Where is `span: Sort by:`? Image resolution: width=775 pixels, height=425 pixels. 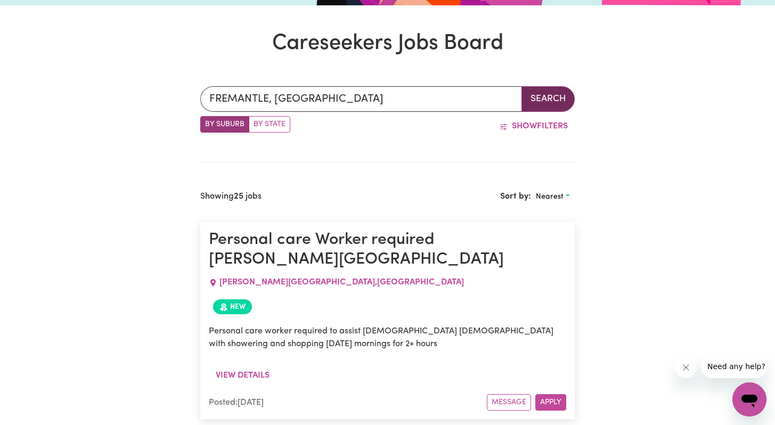
span: Sort by: is located at coordinates (516, 197).